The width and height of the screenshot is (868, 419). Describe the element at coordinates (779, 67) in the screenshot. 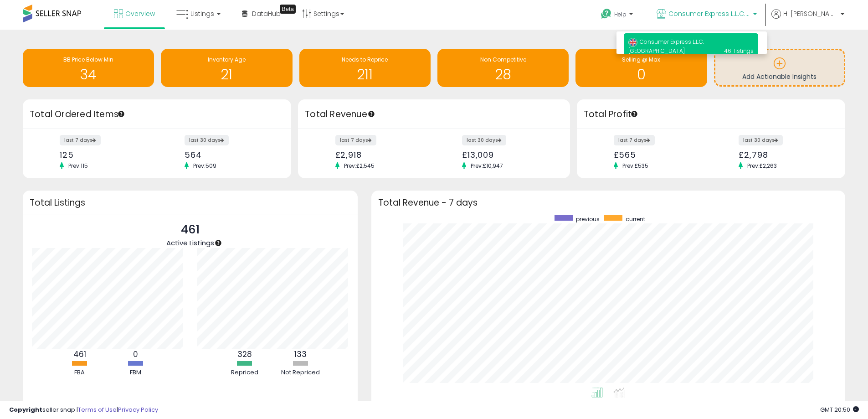

I see `a: Add Actionable Insights` at that location.